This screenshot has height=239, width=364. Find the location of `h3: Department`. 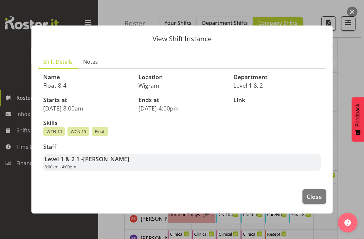

h3: Department is located at coordinates (277, 77).